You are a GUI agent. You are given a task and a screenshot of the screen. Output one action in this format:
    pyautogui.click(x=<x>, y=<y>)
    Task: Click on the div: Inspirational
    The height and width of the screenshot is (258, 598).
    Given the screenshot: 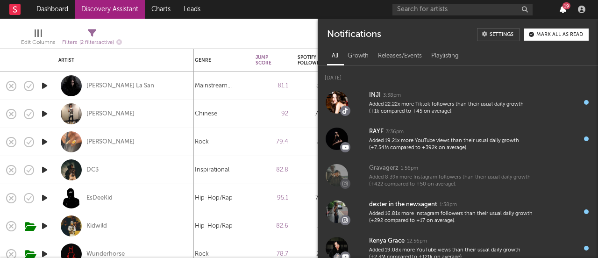 What is the action you would take?
    pyautogui.click(x=212, y=170)
    